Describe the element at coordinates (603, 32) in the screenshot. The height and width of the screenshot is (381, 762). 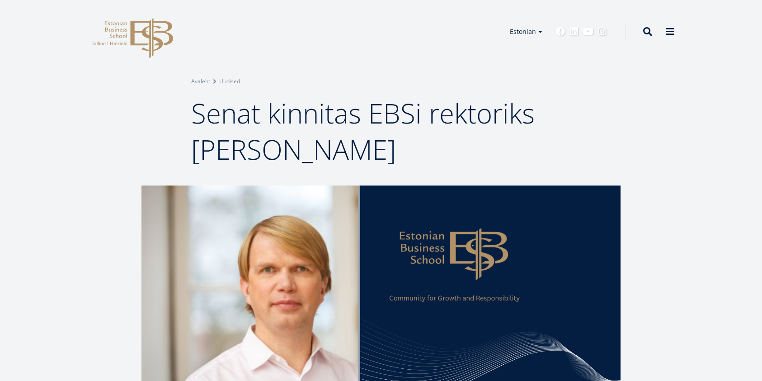
I see `a: Instagram` at that location.